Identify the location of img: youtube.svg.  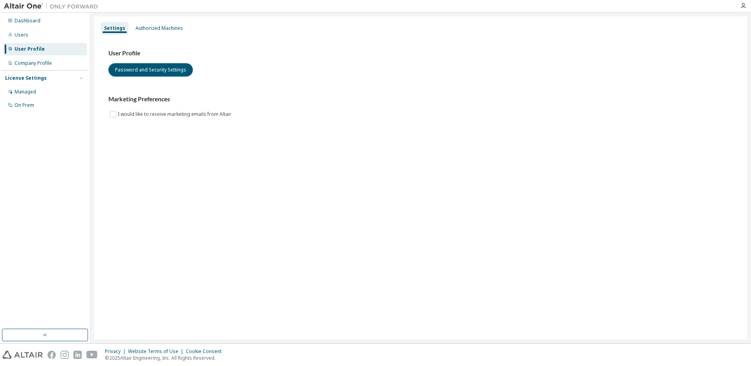
(92, 355).